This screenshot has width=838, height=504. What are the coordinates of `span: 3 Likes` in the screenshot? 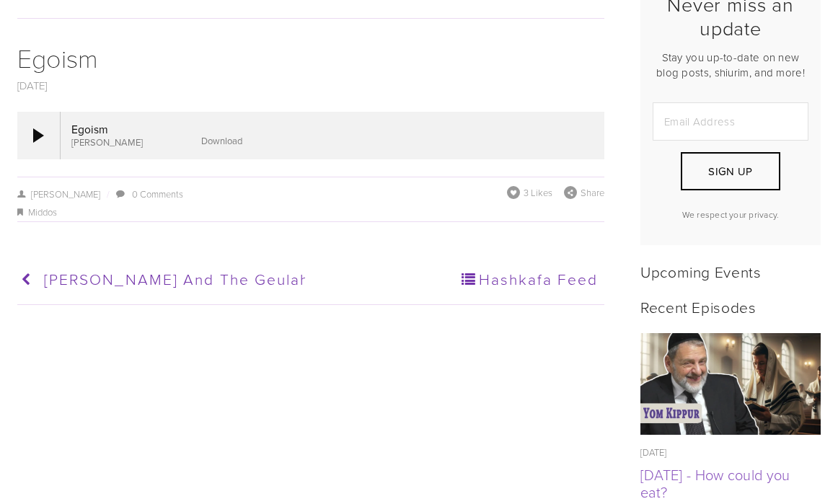 It's located at (537, 192).